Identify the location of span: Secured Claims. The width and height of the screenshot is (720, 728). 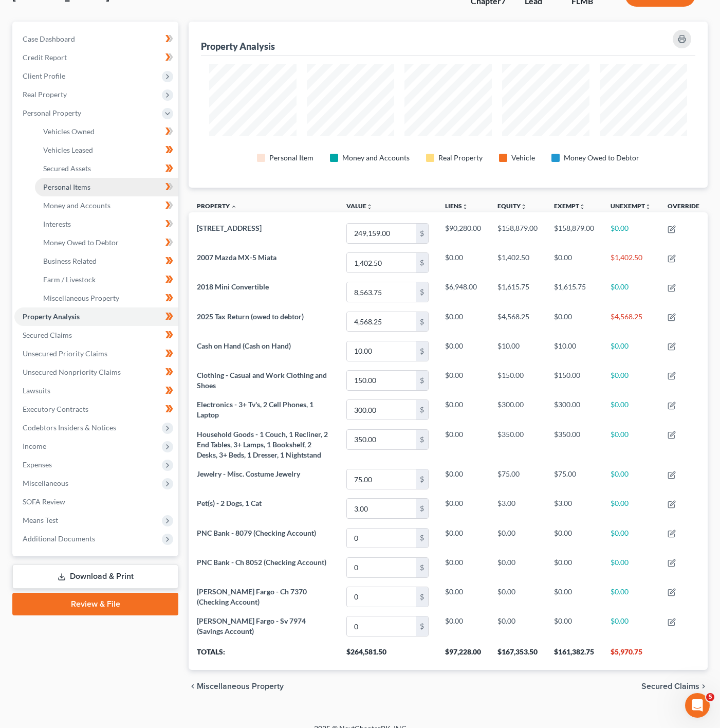
(47, 335).